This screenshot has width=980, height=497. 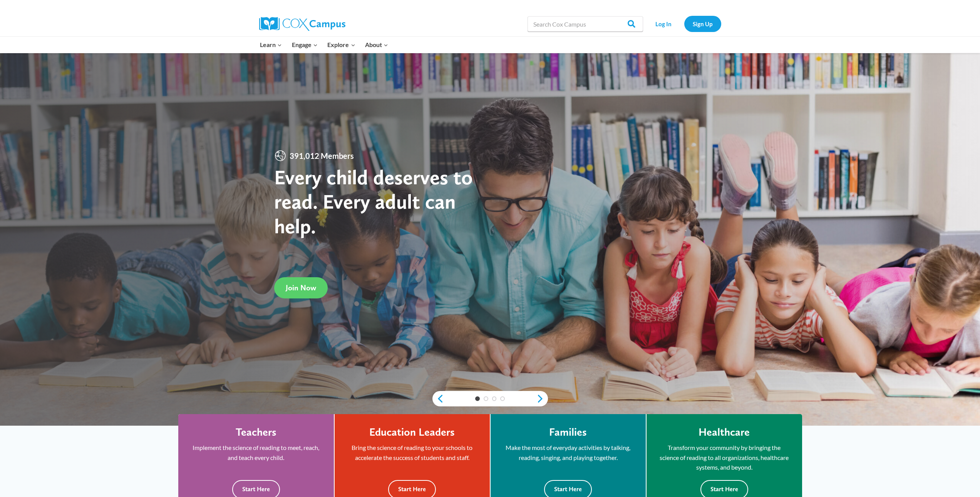 I want to click on a: 2, so click(x=486, y=399).